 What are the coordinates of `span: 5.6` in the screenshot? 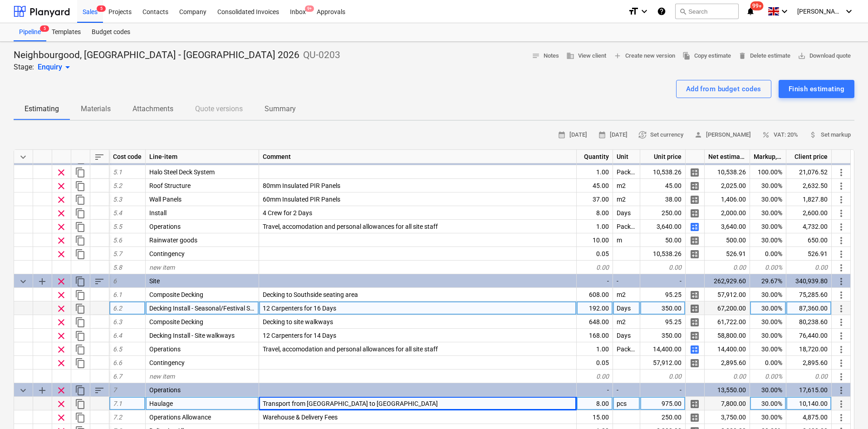 It's located at (117, 240).